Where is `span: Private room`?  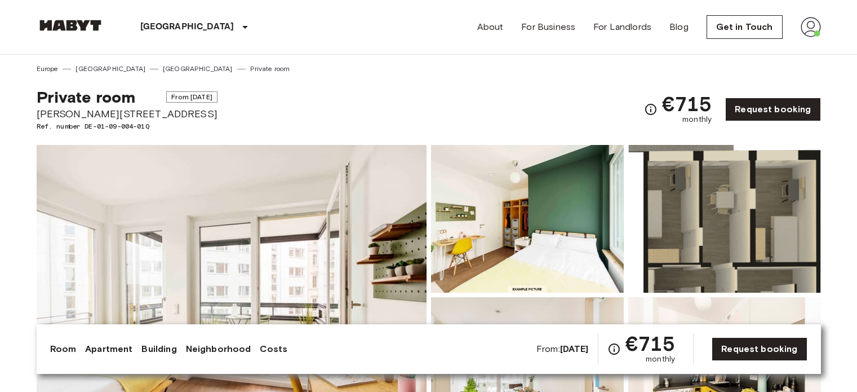 span: Private room is located at coordinates (86, 97).